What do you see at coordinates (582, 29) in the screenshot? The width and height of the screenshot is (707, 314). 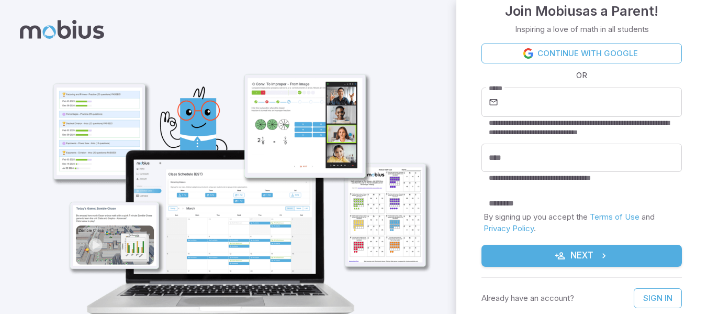 I see `p: Inspiring a love of math in all students` at bounding box center [582, 29].